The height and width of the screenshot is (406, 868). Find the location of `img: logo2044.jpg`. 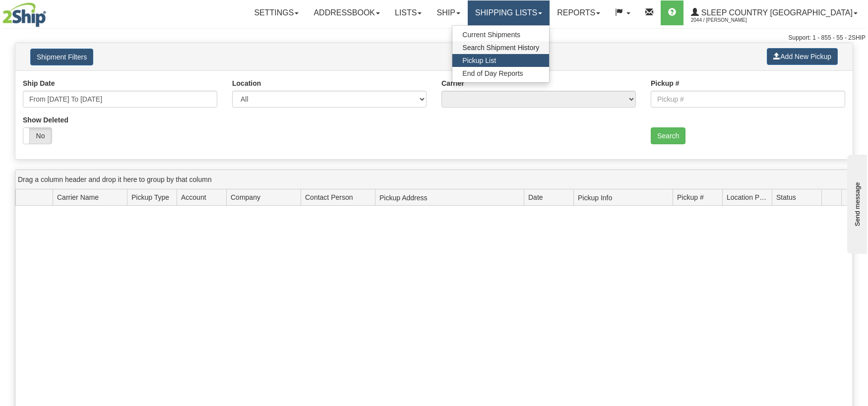

img: logo2044.jpg is located at coordinates (25, 15).